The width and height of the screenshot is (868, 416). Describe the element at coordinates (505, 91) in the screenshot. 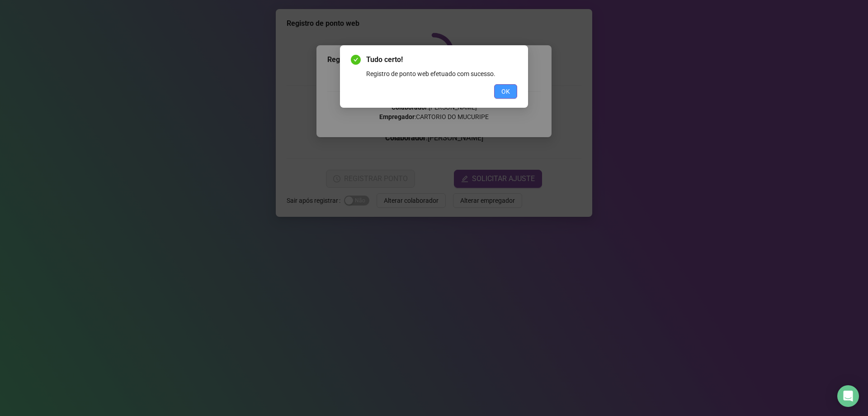

I see `button: OK` at that location.